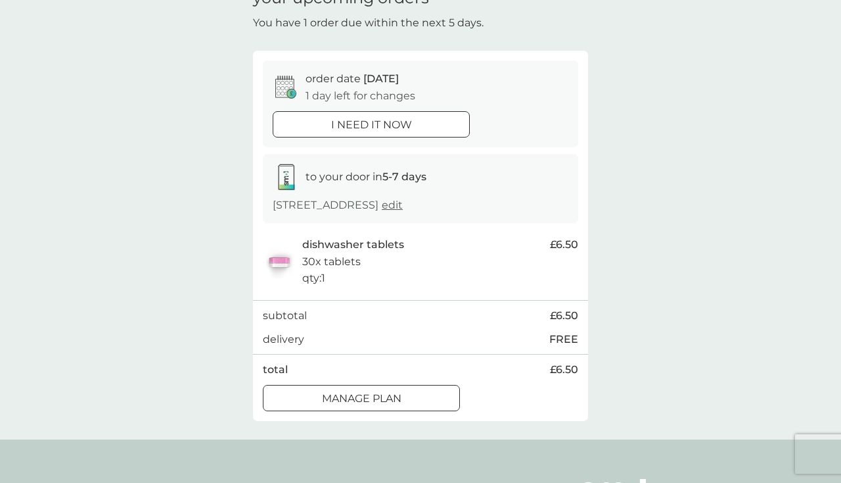 This screenshot has width=841, height=483. I want to click on p: dishwasher tablets, so click(353, 245).